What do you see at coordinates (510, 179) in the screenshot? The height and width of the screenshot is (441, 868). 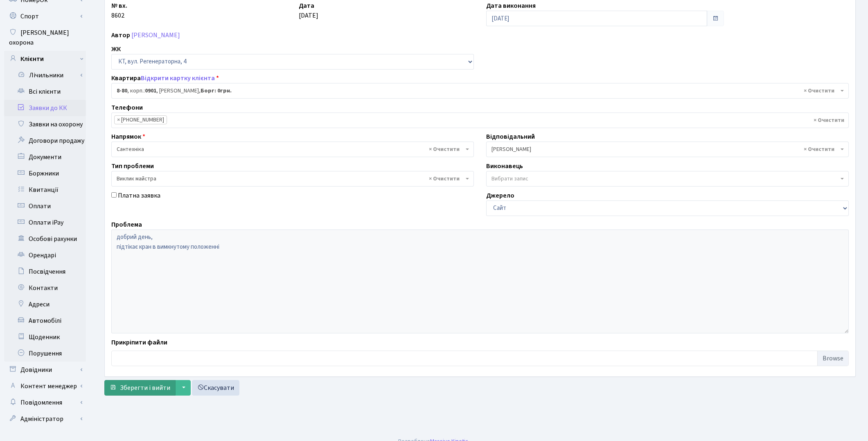 I see `span: Вибрати запис` at bounding box center [510, 179].